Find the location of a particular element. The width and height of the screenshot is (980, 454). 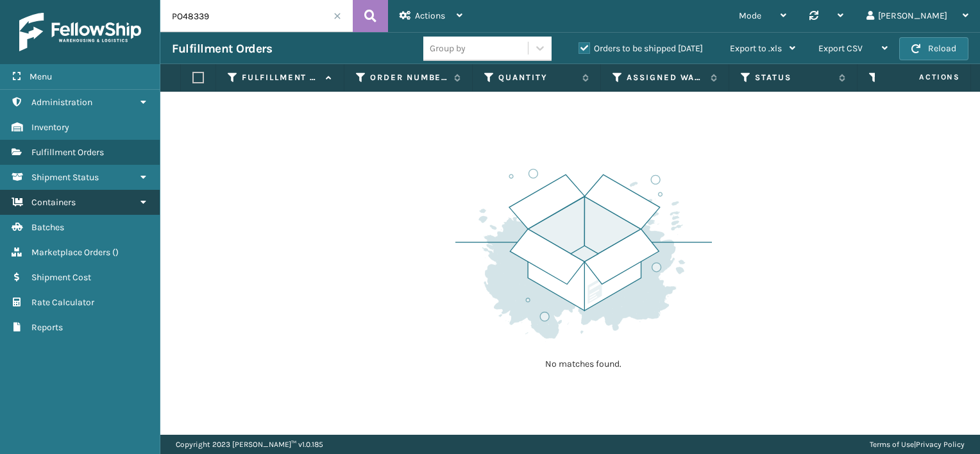

span: Administration is located at coordinates (62, 102).